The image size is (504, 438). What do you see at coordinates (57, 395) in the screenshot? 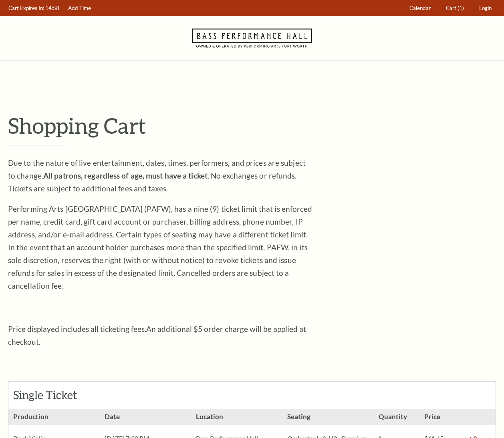
I see `h2: Single Ticket` at bounding box center [57, 395].